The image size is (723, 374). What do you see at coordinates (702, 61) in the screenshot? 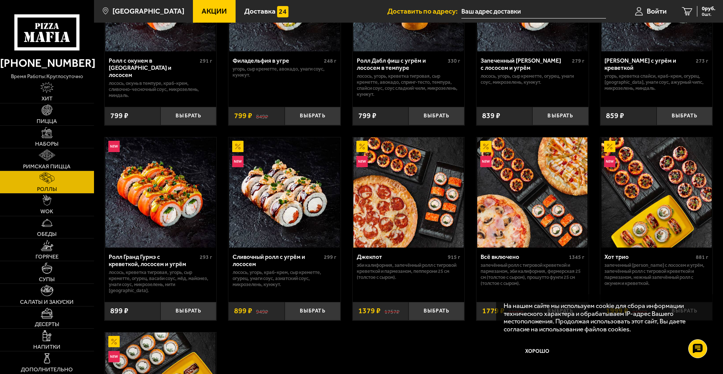
I see `span: 273 г` at bounding box center [702, 61].